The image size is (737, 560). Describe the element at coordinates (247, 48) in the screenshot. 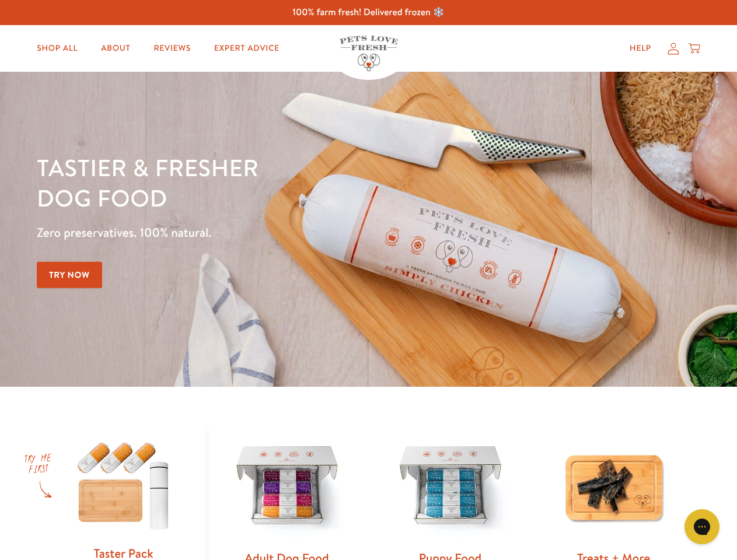

I see `a: Expert Advice` at that location.